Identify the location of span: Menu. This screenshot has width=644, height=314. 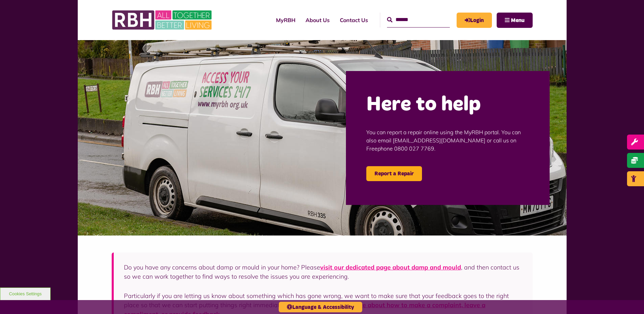
(518, 20).